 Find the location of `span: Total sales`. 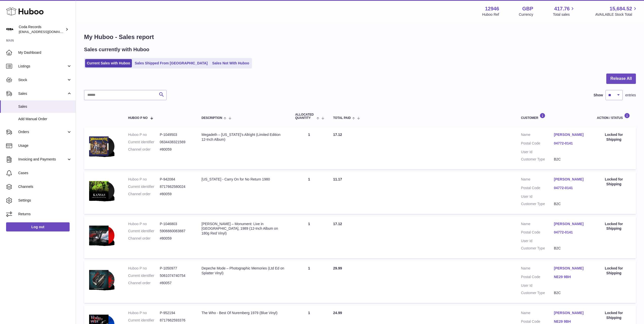

span: Total sales is located at coordinates (564, 14).